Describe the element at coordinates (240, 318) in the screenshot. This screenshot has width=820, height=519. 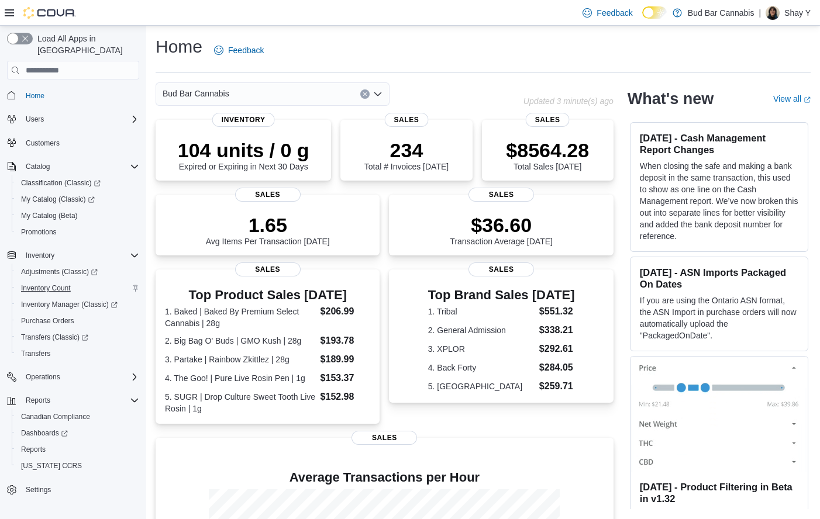
I see `dt: 1. Baked | Baked By Premium Select Cannabis | 28g` at that location.